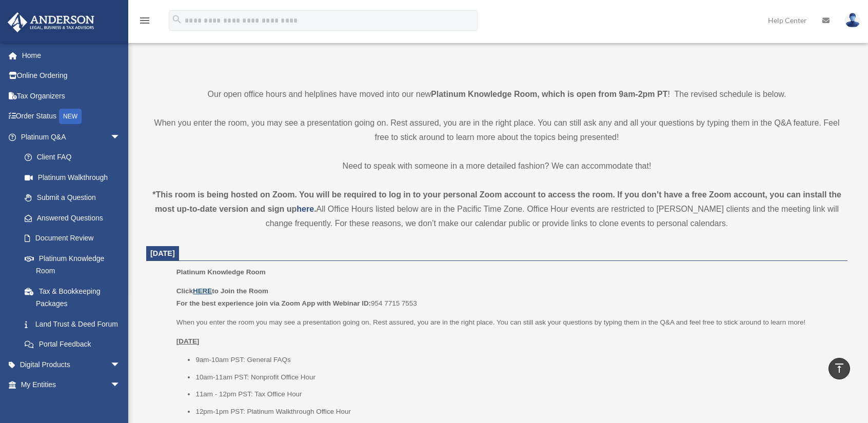 The height and width of the screenshot is (423, 868). What do you see at coordinates (71, 137) in the screenshot?
I see `a: Platinum Q&Aarrow_drop_down` at bounding box center [71, 137].